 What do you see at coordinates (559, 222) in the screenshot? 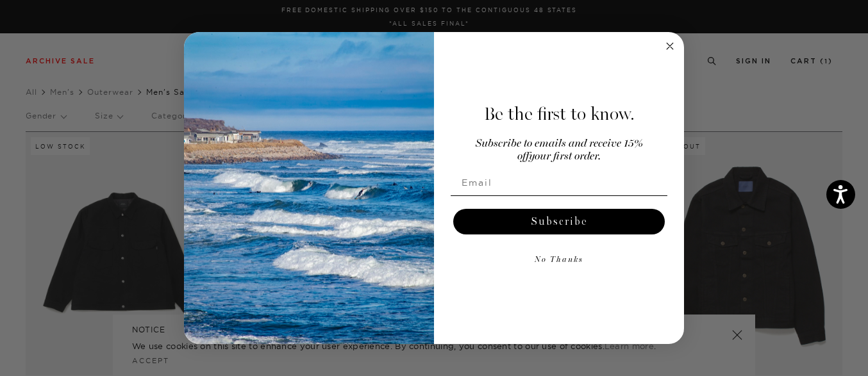
I see `button: Subscribe` at bounding box center [559, 222].